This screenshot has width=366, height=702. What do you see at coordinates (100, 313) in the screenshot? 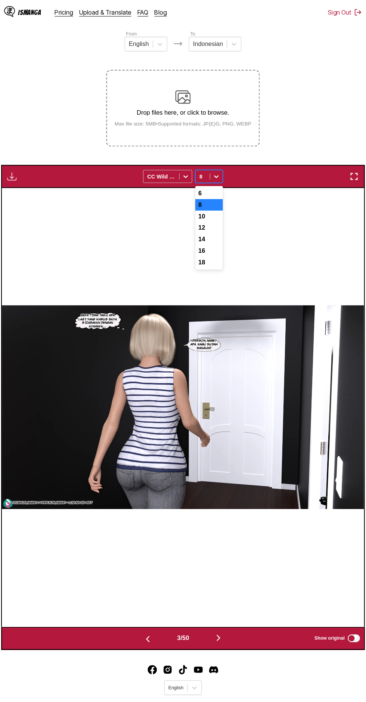
I see `p: SAYA TIDAK TAHU APA LAGI YANG HARUS SAYA BICARAKAN DENGAN AYAHNYA...` at bounding box center [100, 313].